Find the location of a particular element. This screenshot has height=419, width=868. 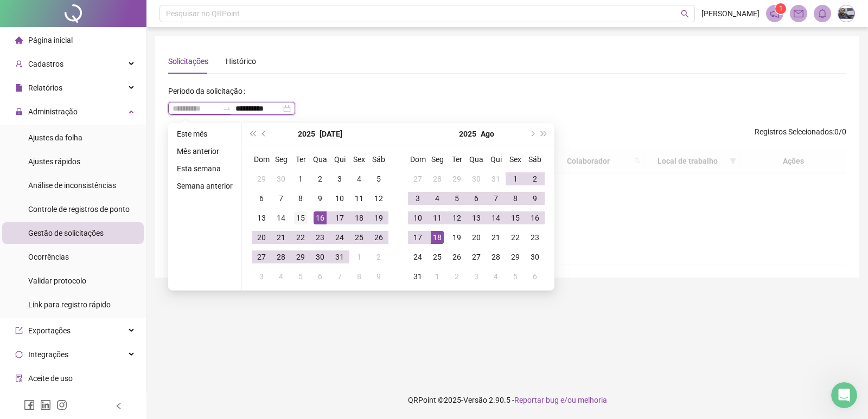

span: export is located at coordinates (19, 331).